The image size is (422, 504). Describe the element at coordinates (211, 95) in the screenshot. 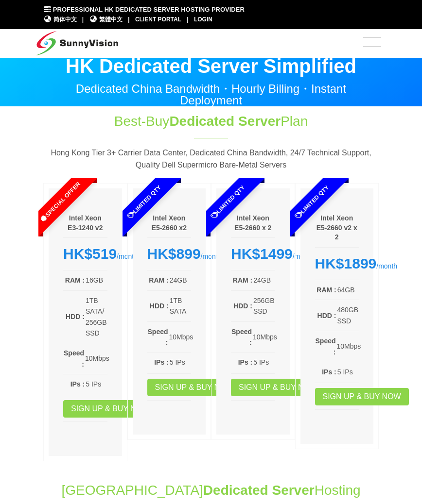

I see `p: Dedicated China Bandwidth・Hourly Billing・Instant Deployment` at that location.